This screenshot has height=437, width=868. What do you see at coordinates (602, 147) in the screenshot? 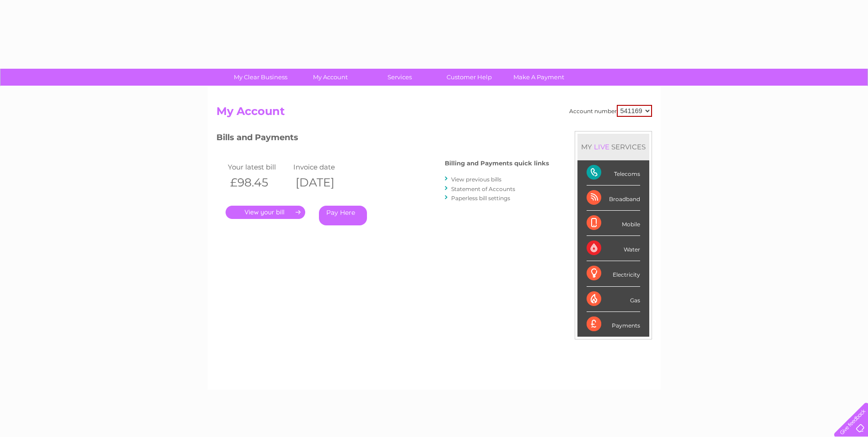
I see `div: LIVE` at bounding box center [602, 147].